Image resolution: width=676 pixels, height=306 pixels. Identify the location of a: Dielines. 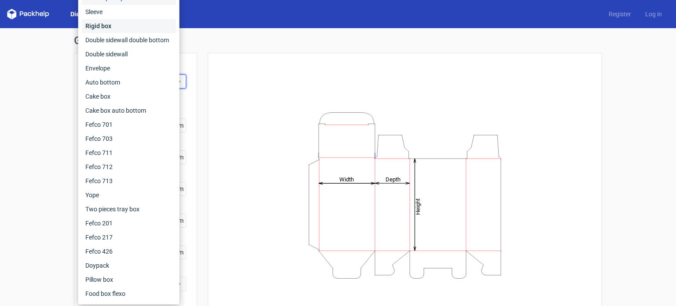
(82, 14).